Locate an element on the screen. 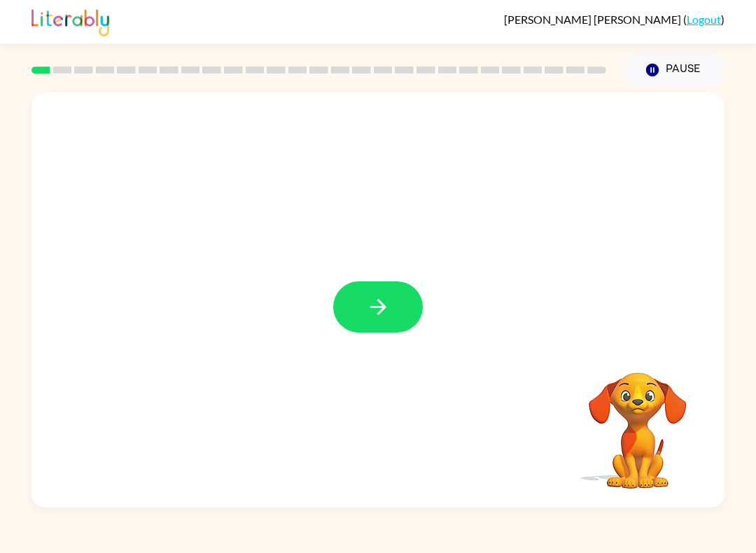  a: Logout is located at coordinates (703, 19).